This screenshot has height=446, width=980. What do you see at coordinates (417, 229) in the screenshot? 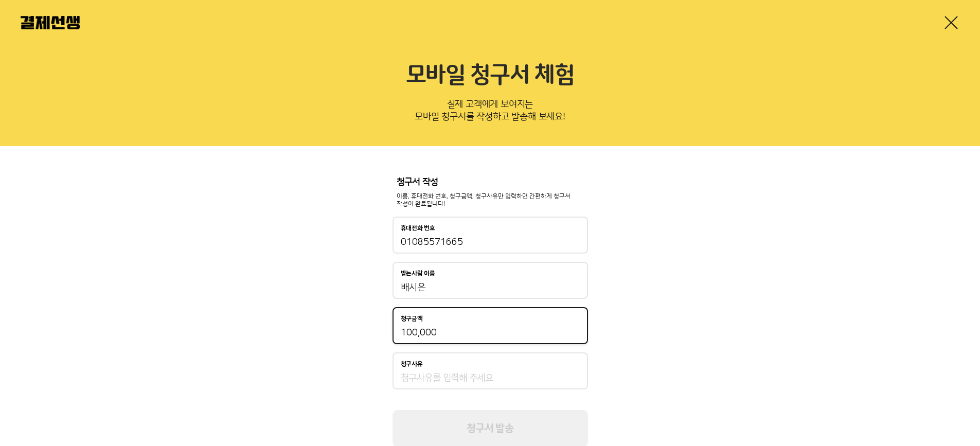
I see `p: 휴대전화 번호` at bounding box center [417, 229].